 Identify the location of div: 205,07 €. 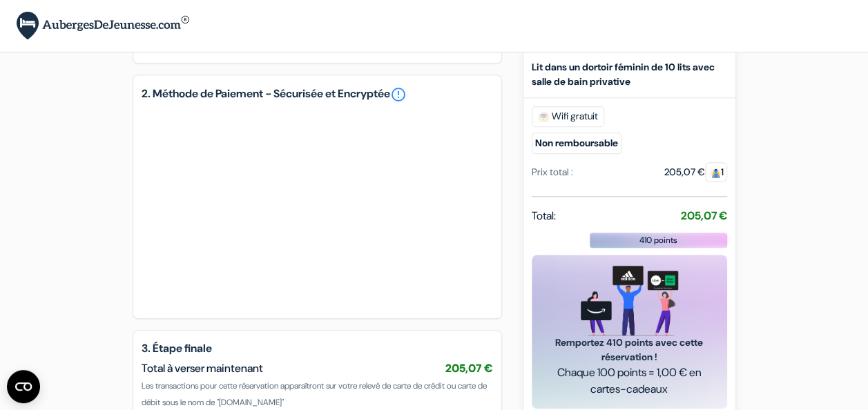
(696, 172).